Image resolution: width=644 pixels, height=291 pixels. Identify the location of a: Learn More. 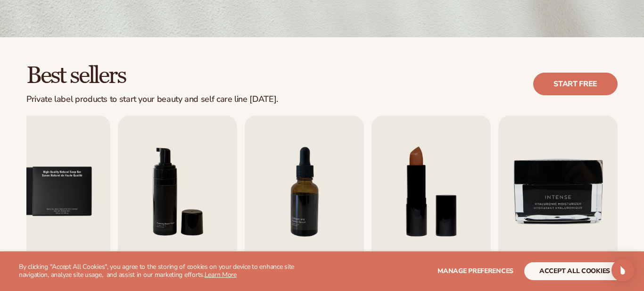
(221, 274).